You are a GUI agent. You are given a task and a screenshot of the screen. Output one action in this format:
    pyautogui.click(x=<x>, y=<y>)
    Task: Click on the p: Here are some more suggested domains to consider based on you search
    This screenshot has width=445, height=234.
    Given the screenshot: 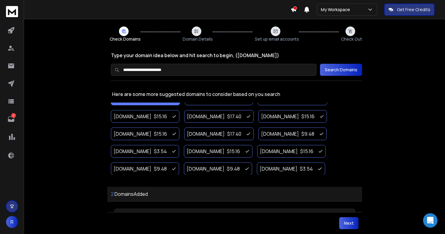 What is the action you would take?
    pyautogui.click(x=237, y=94)
    